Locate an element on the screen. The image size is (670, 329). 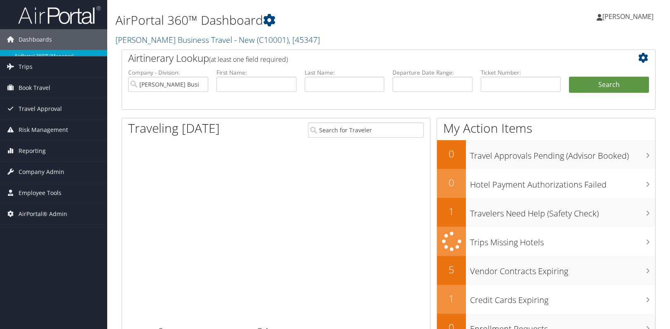
span: AirPortal® Admin is located at coordinates (43, 214).